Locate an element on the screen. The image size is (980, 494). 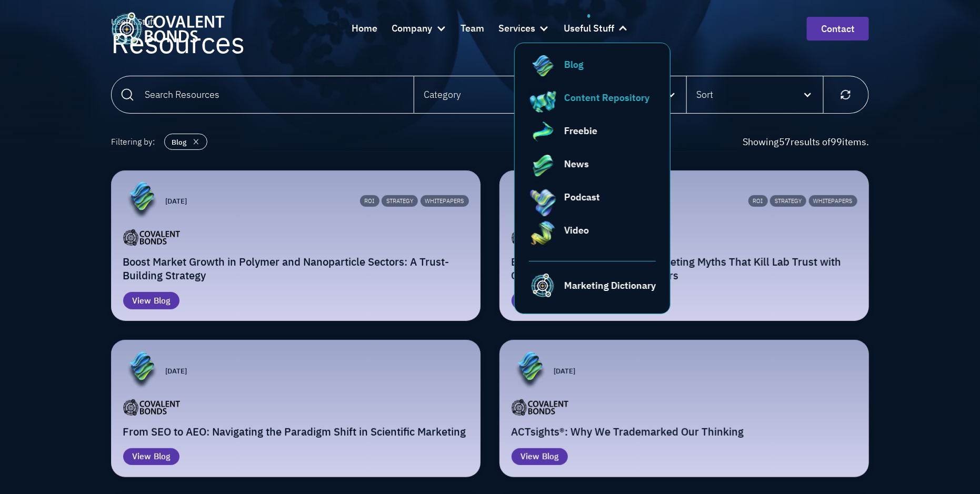
span: 57 is located at coordinates (784, 142).